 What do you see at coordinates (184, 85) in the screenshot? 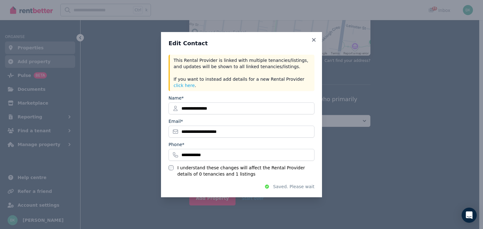
I see `button: click here` at bounding box center [184, 85].